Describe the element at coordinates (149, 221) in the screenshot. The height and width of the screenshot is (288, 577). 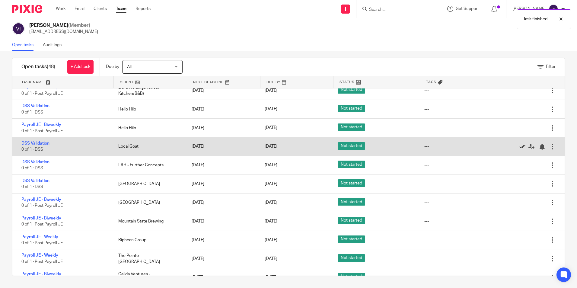
I see `div: Mountain State Brewing` at that location.